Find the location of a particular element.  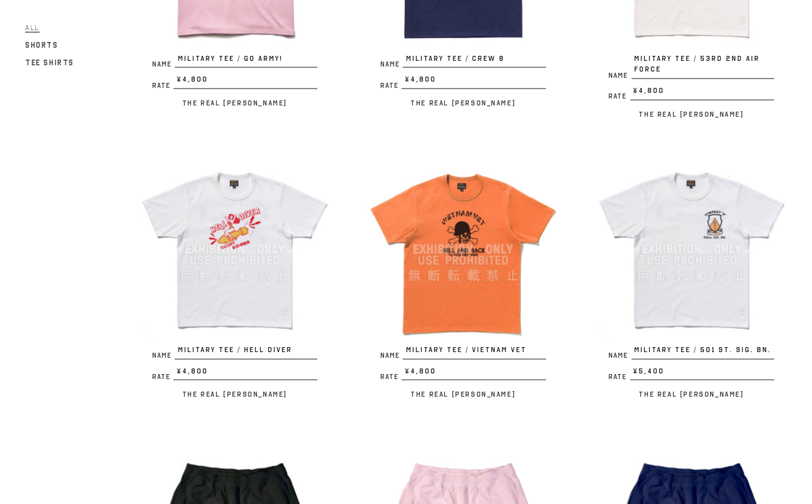

img: MILITARY TEE / HELL DIVER is located at coordinates (234, 249).